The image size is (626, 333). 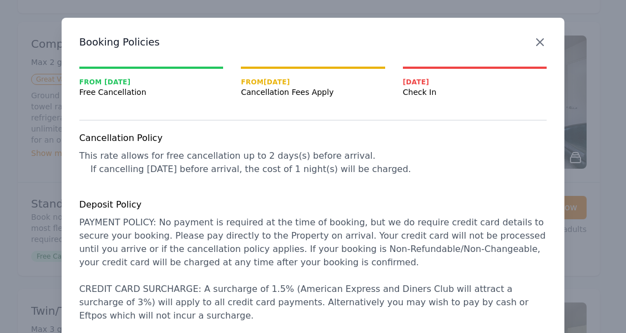 What do you see at coordinates (314, 269) in the screenshot?
I see `span: PAYMENT POLICY: No payment is required at the time of booking, but we do require credit card deta...` at bounding box center [314, 269].